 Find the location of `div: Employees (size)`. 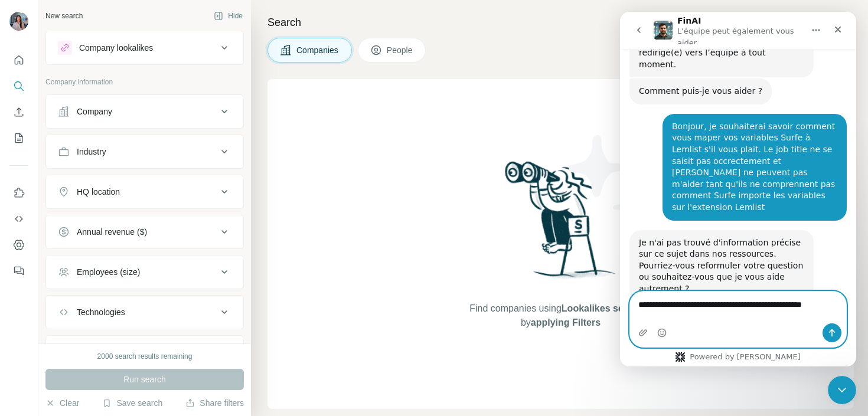

div: Employees (size) is located at coordinates (108, 272).